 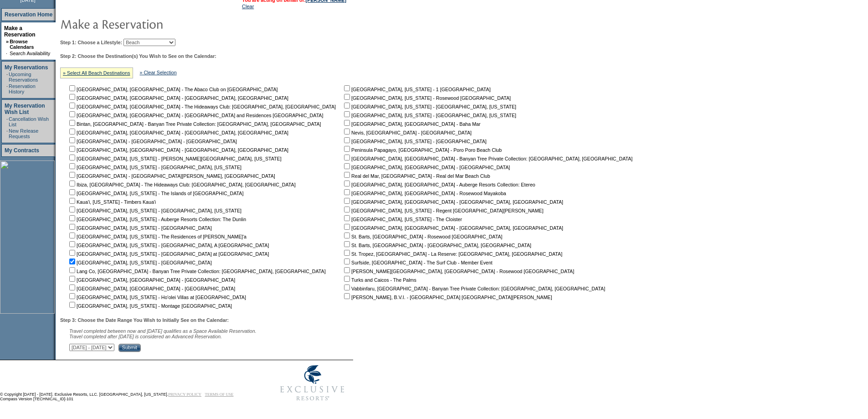 I want to click on a: Upcoming Reservations, so click(x=23, y=77).